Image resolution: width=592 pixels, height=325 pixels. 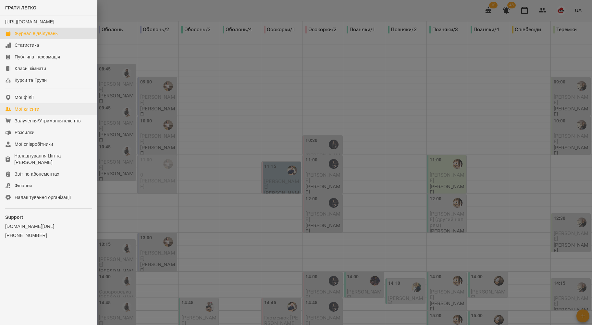 What do you see at coordinates (30, 68) in the screenshot?
I see `div: Класні кімнати` at bounding box center [30, 68].